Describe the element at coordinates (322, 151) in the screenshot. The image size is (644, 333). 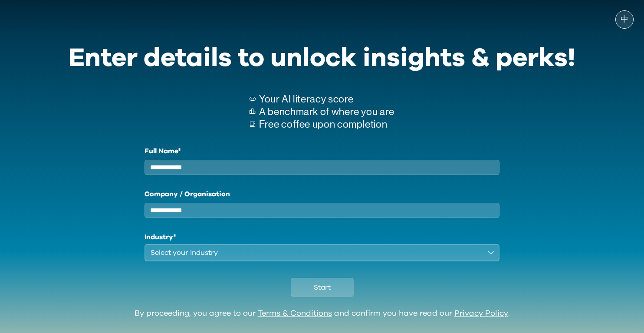
I see `label: Full Name*` at that location.